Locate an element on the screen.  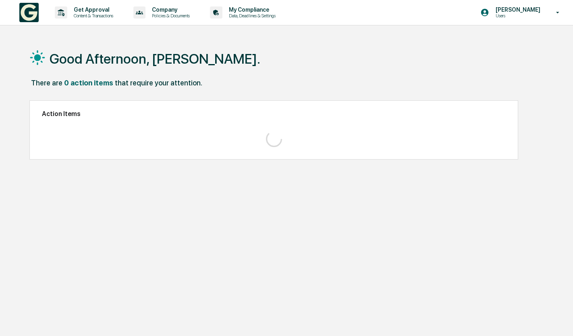
p: Policies & Documents is located at coordinates (170, 16).